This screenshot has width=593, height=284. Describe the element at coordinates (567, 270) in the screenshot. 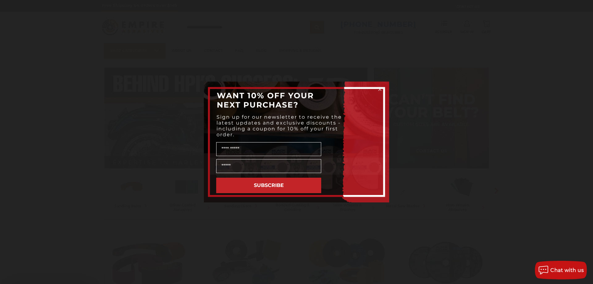

I see `span: Chat with us` at that location.